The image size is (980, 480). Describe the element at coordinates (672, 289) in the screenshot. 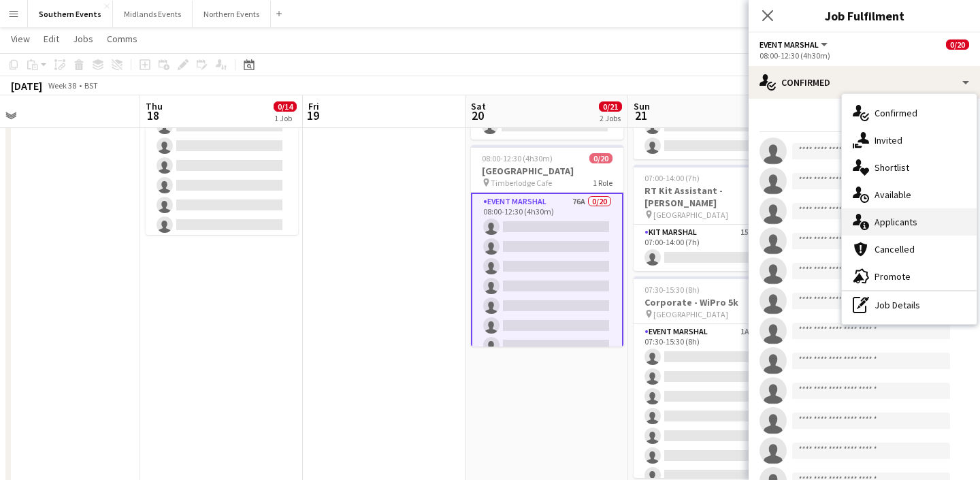

I see `span: 07:30-15:30 (8h)` at that location.